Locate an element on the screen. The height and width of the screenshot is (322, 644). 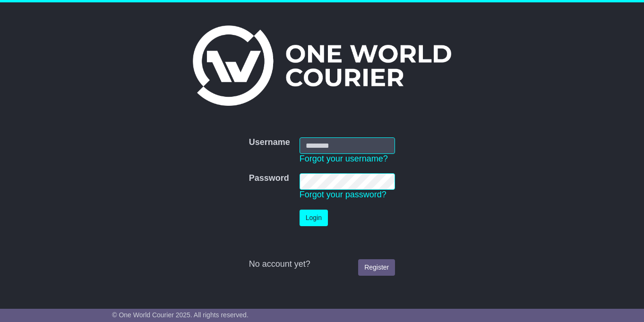
span: © One World Courier 2025. All rights reserved. is located at coordinates (180, 315).